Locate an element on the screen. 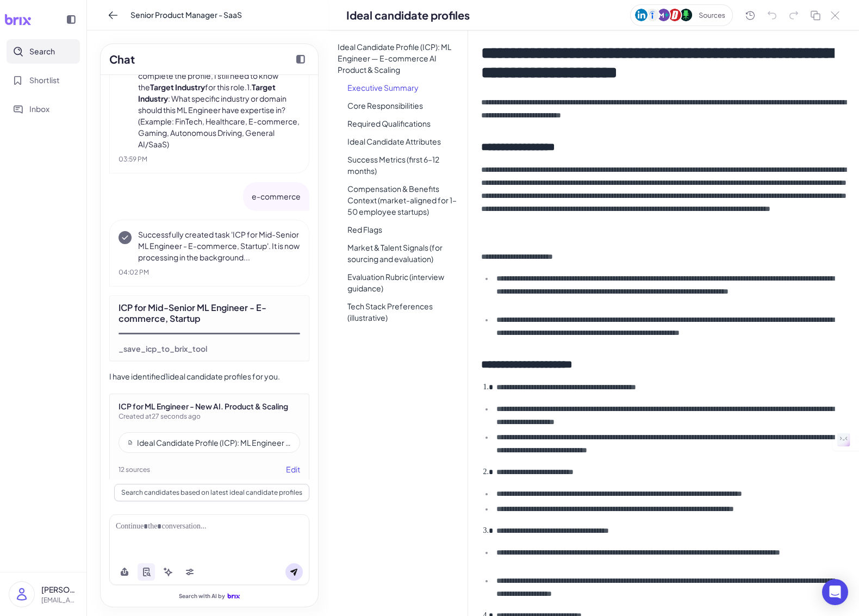 This screenshot has width=859, height=616. span: 12 sources is located at coordinates (134, 470).